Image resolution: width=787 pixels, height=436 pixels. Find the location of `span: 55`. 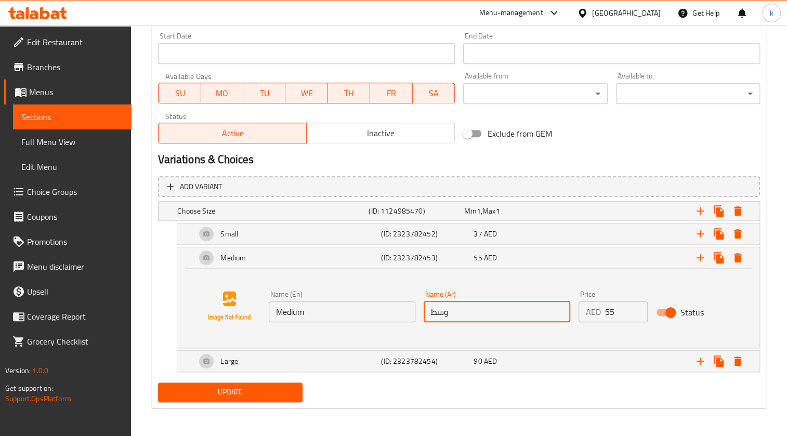

span: 55 is located at coordinates (478, 258).